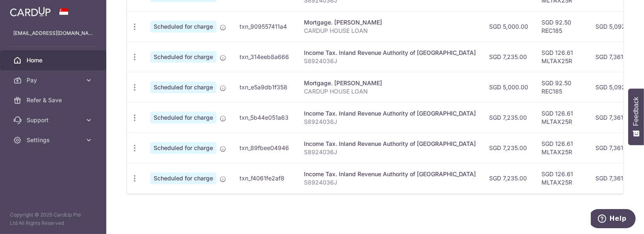  What do you see at coordinates (265, 57) in the screenshot?
I see `td: txn_314eeb8a666` at bounding box center [265, 57].